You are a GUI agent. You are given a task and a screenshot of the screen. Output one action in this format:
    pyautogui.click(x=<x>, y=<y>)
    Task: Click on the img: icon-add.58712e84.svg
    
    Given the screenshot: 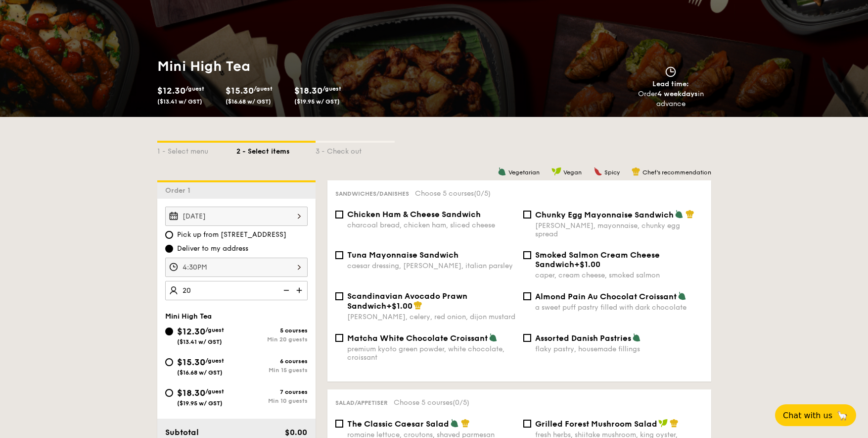 What is the action you would take?
    pyautogui.click(x=300, y=290)
    